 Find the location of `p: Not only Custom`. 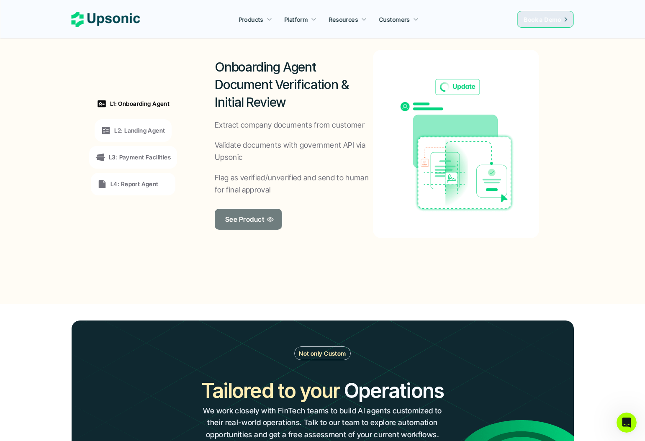

p: Not only Custom is located at coordinates (322, 353).